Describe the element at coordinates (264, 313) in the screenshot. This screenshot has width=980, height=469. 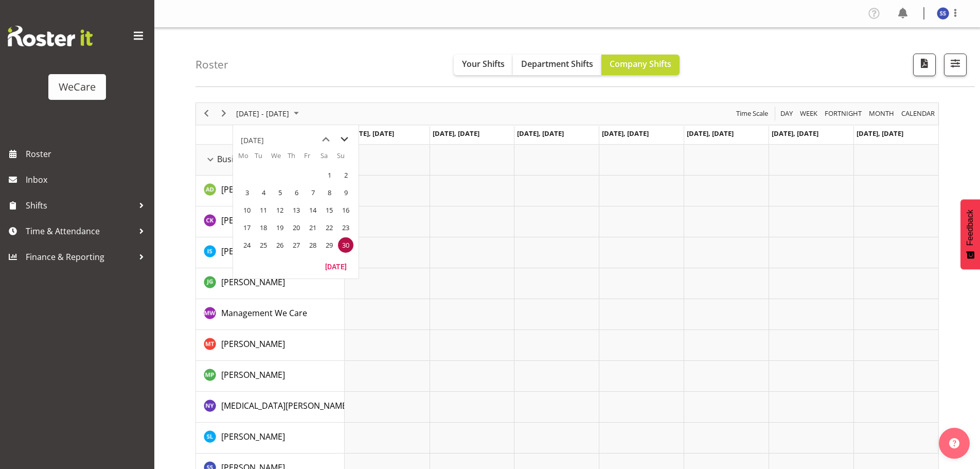
I see `a: Management We Care` at that location.